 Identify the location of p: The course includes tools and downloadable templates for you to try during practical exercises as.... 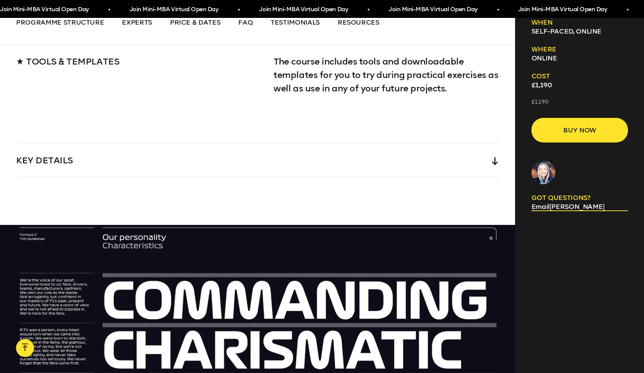
(386, 75).